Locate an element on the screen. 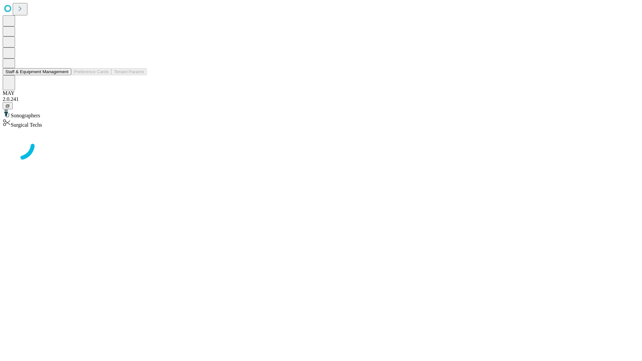 This screenshot has height=361, width=642. div: MAY is located at coordinates (321, 93).